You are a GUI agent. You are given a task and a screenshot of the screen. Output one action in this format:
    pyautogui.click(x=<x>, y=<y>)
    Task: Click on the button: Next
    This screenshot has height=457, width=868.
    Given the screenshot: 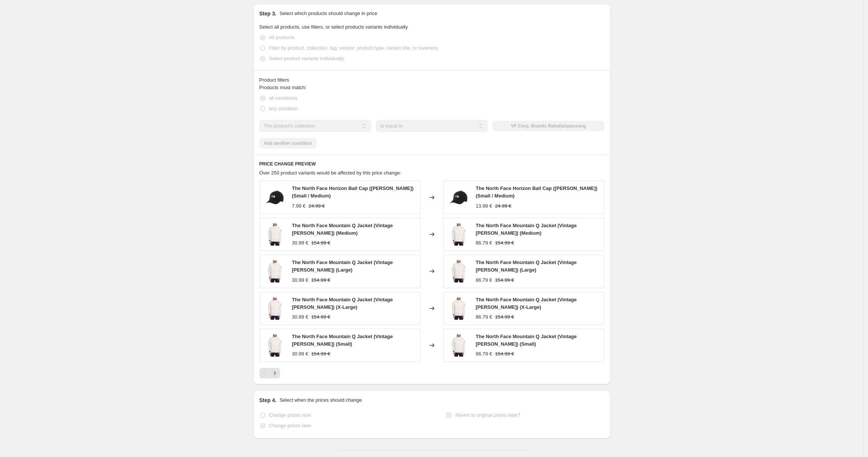 What is the action you would take?
    pyautogui.click(x=275, y=373)
    